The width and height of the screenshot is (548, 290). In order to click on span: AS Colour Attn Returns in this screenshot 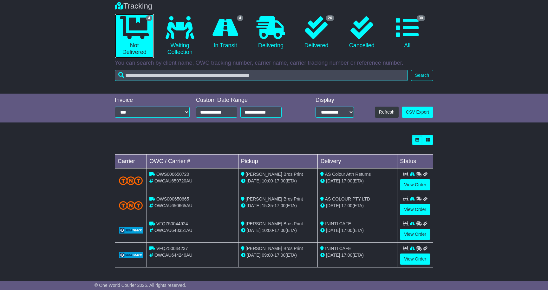, I will do `click(348, 174)`.